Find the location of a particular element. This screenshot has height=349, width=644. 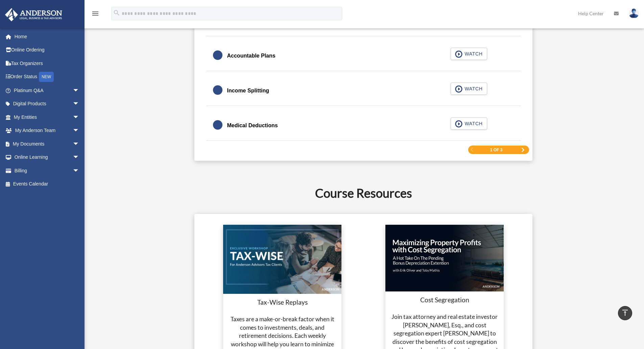

a: Order StatusNEW is located at coordinates (47, 77).